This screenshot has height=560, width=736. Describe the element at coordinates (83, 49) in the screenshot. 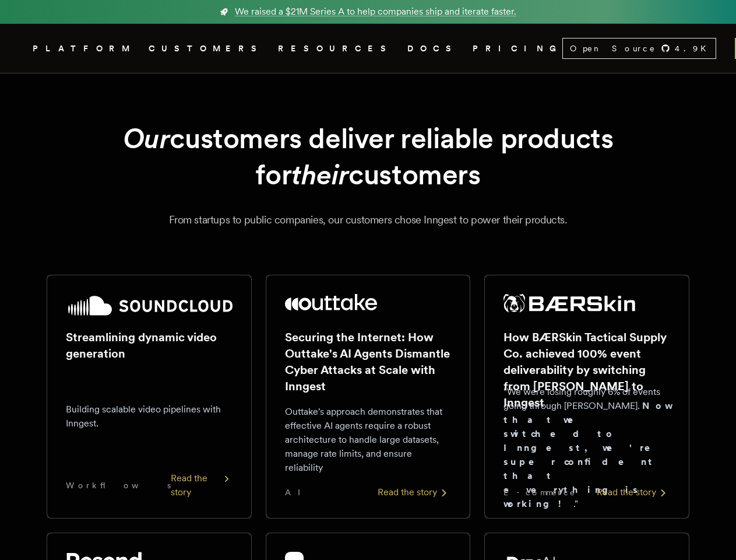

I see `button: PLATFORM` at that location.